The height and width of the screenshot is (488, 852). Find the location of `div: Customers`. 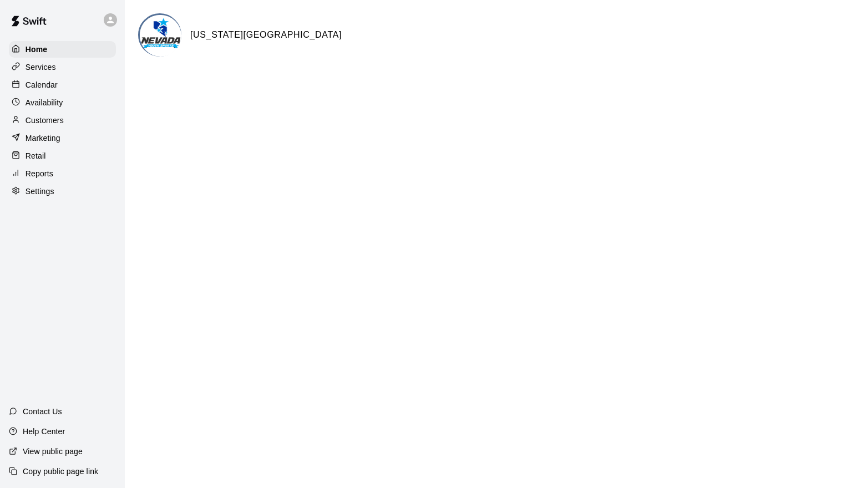

div: Customers is located at coordinates (62, 120).